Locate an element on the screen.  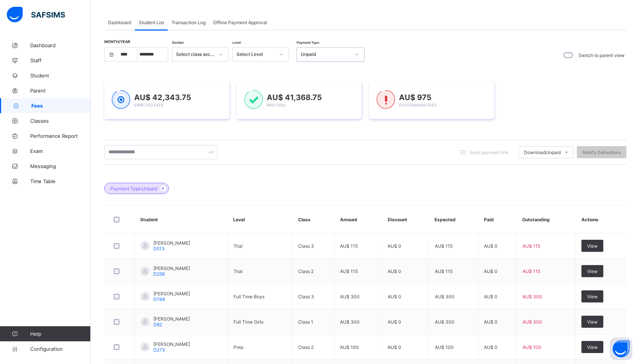
span: Payment Type: Unpaid is located at coordinates (134, 189).